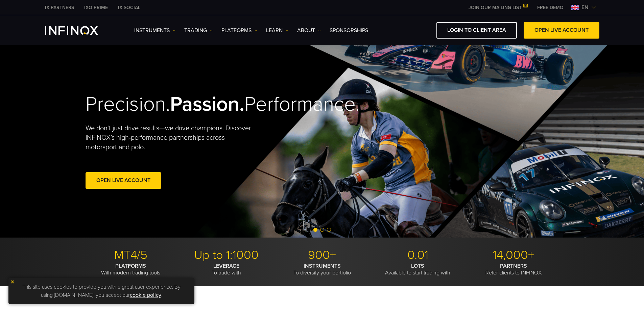 This screenshot has height=311, width=644. Describe the element at coordinates (13, 282) in the screenshot. I see `img: yellow close icon` at that location.